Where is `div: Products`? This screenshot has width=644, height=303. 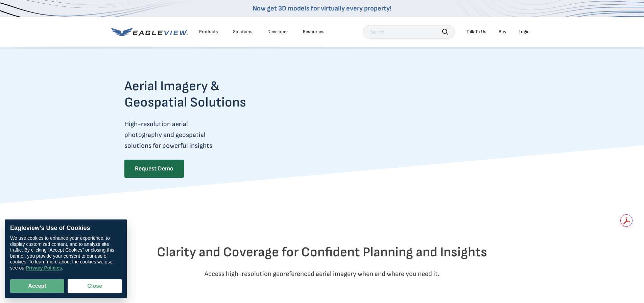
div: Products is located at coordinates (208, 32).